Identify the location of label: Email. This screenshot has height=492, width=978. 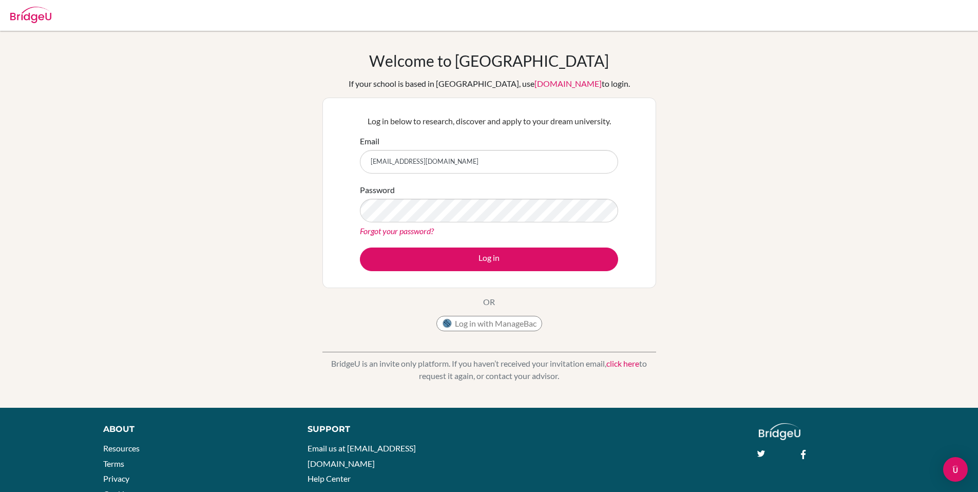
(370, 141).